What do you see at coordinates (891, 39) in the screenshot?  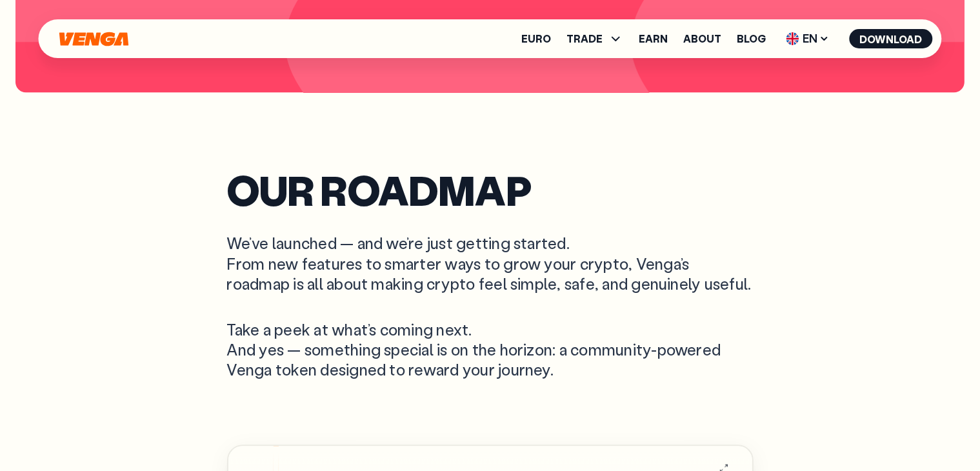 I see `a: Download` at bounding box center [891, 39].